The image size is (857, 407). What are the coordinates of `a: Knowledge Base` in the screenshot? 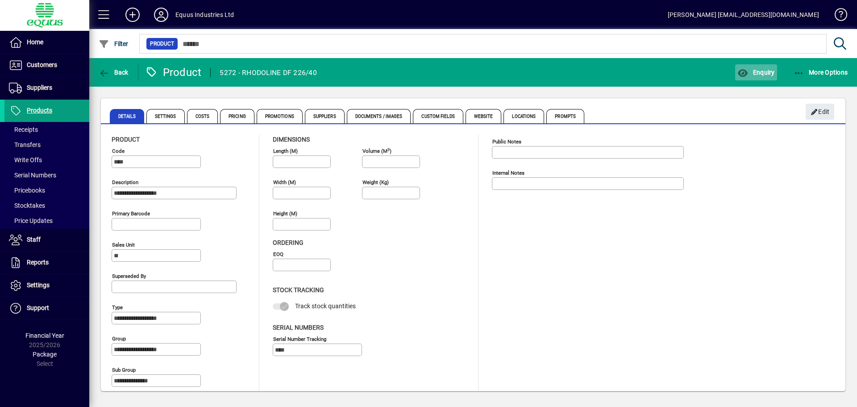 It's located at (837, 16).